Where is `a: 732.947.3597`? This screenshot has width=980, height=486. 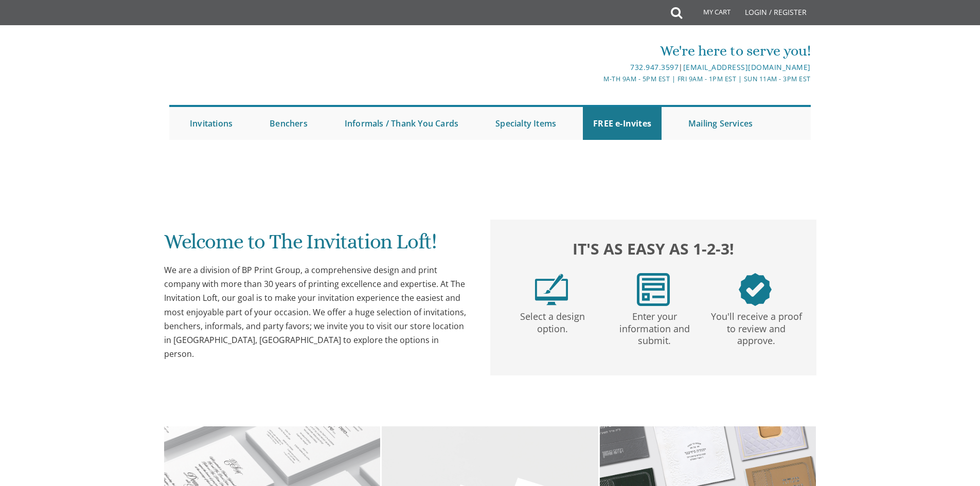
a: 732.947.3597 is located at coordinates (654, 67).